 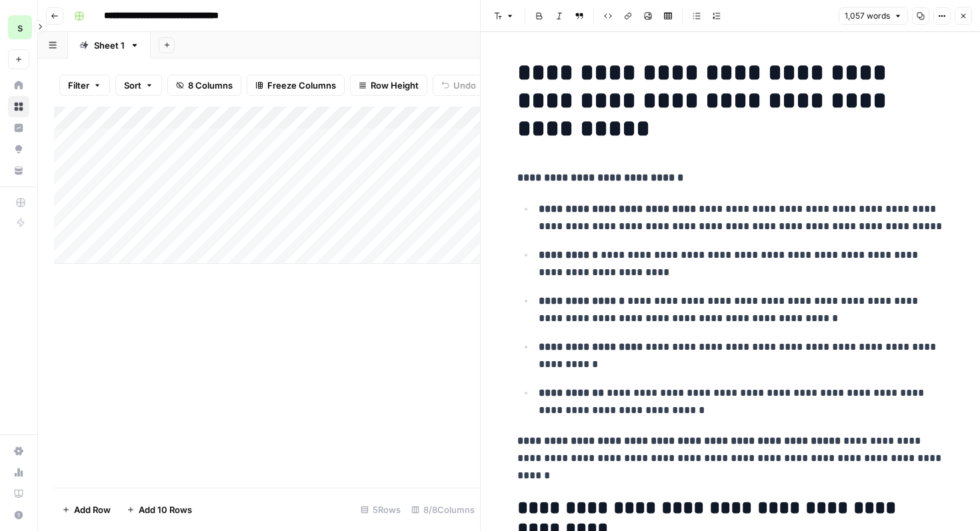 I want to click on a: Learning Hub, so click(x=19, y=494).